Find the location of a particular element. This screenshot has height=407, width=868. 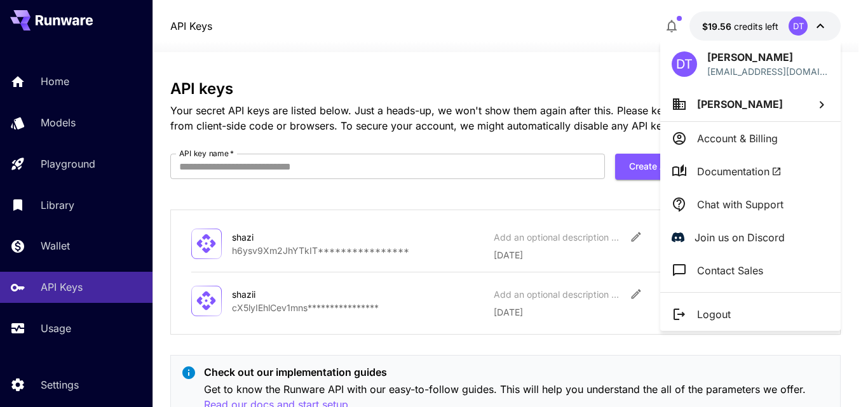

p: Chat with Support is located at coordinates (740, 204).